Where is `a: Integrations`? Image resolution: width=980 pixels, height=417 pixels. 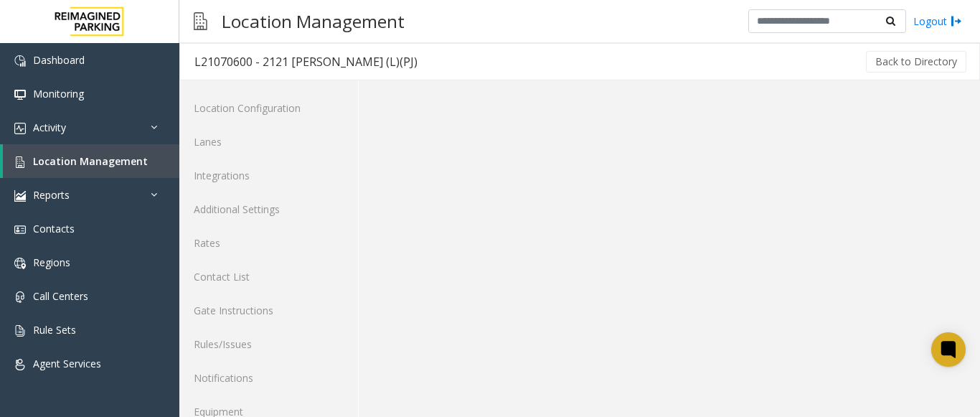
a: Integrations is located at coordinates (268, 175).